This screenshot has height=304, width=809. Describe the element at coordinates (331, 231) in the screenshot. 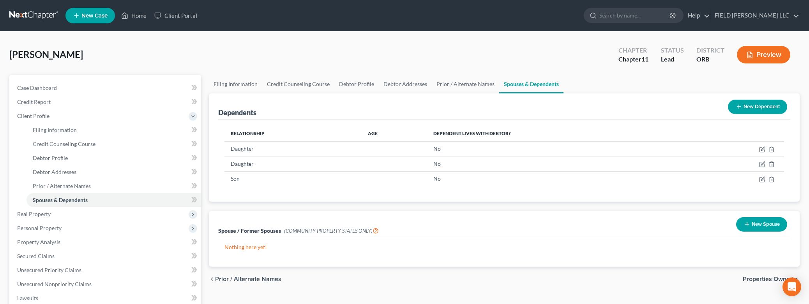

I see `span: (COMMUNITY PROPERTY STATES ONLY)` at that location.